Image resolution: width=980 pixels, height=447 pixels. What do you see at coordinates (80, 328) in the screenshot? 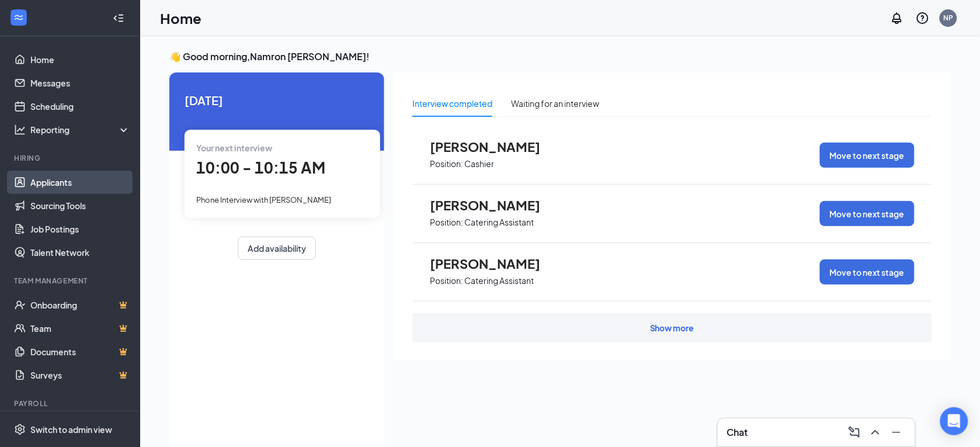
I see `a: TeamCrown` at bounding box center [80, 328].